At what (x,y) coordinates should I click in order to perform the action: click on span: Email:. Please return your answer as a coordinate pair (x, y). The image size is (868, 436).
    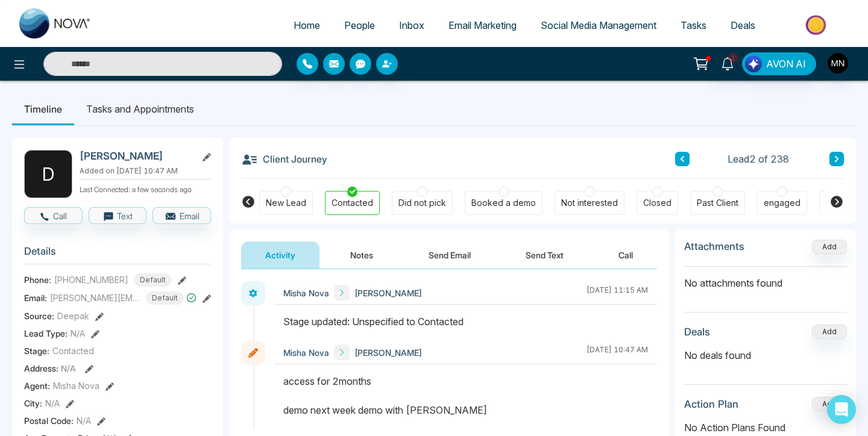
    Looking at the image, I should click on (36, 298).